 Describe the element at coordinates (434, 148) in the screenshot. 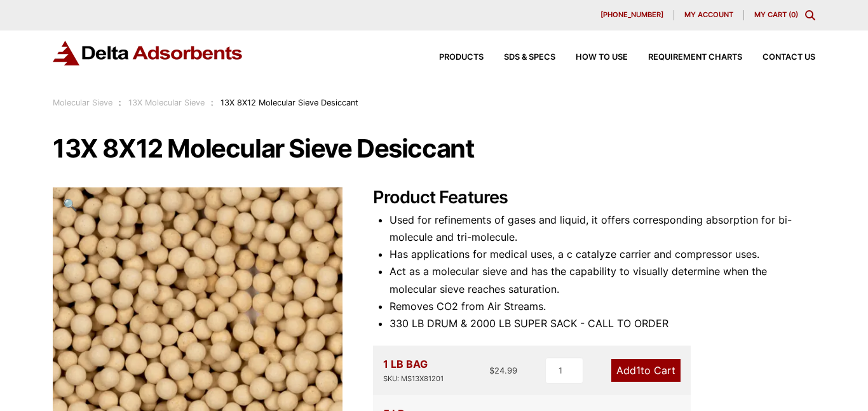

I see `h1: 13X 8X12 Molecular Sieve Desiccant` at that location.